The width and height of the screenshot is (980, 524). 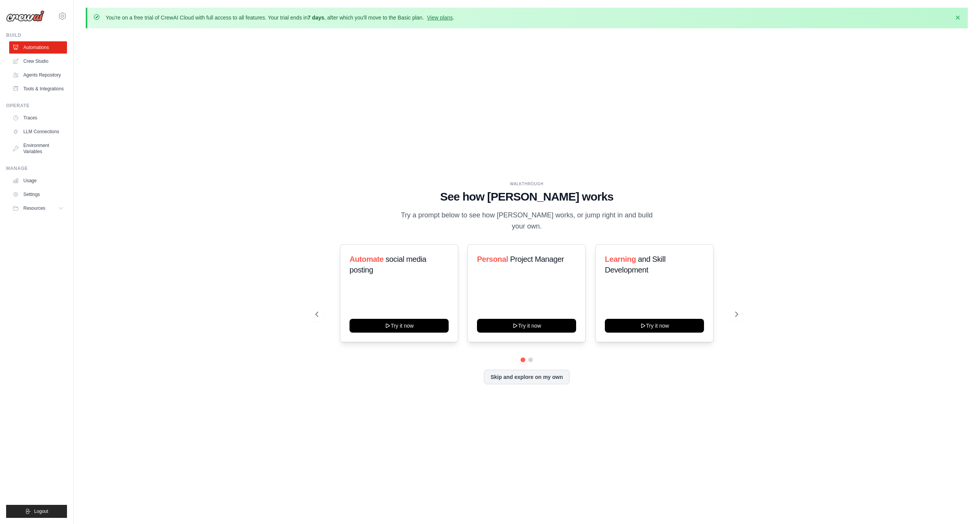 What do you see at coordinates (388, 265) in the screenshot?
I see `span: social media posting` at bounding box center [388, 265].